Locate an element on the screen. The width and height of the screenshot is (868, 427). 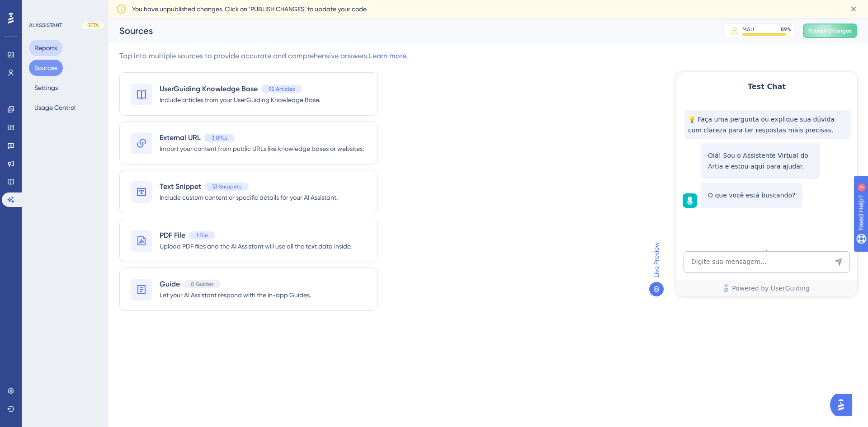
span: You have unpublished changes. Click on ‘PUBLISH CHANGES’ to update your code. is located at coordinates (249, 9).